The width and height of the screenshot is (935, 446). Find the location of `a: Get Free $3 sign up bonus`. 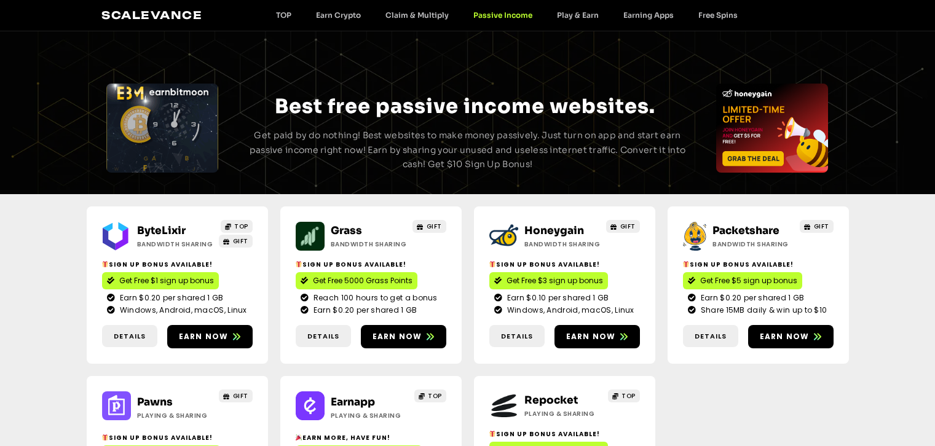

a: Get Free $3 sign up bonus is located at coordinates (548, 281).